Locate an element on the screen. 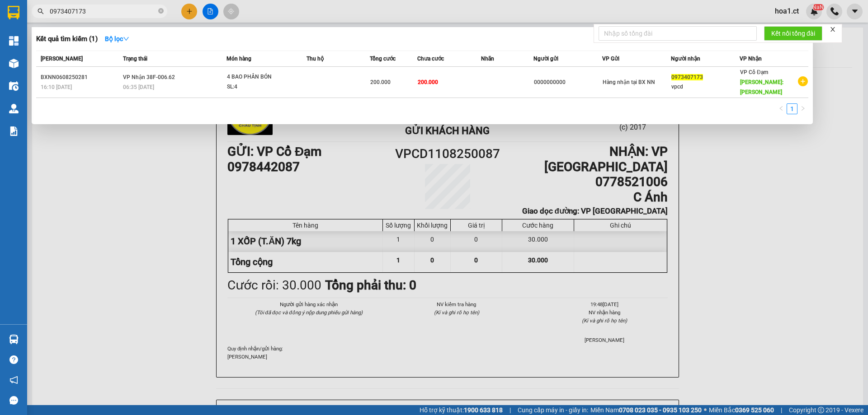  span: left is located at coordinates (781, 109).